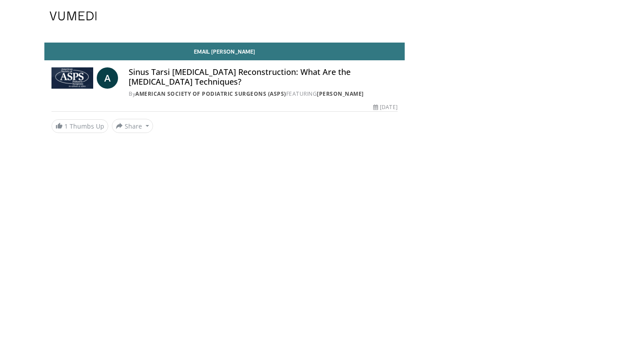 Image resolution: width=639 pixels, height=360 pixels. I want to click on button: Share, so click(132, 126).